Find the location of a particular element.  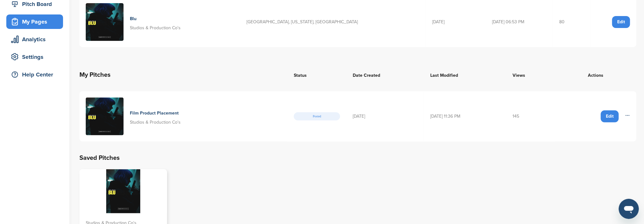

a: Settings is located at coordinates (35, 57).